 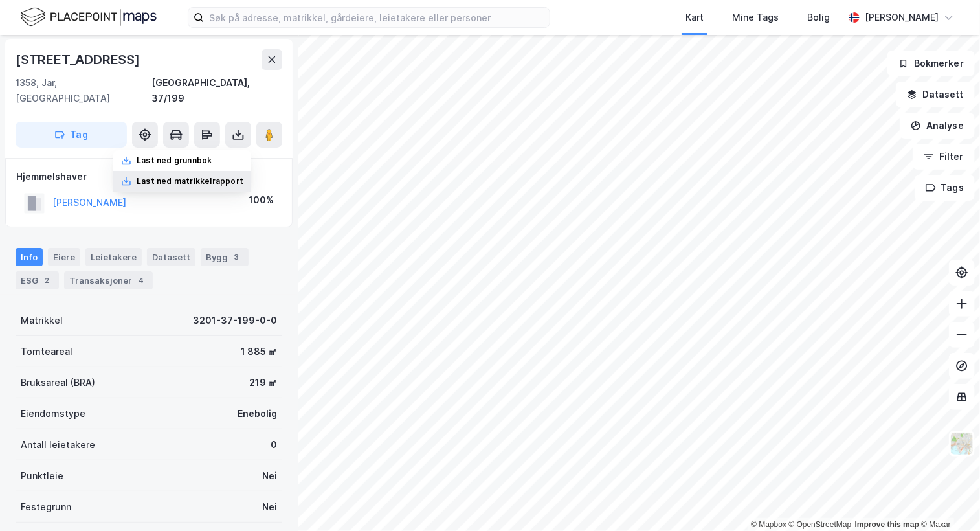 I want to click on div: Kart, so click(x=695, y=17).